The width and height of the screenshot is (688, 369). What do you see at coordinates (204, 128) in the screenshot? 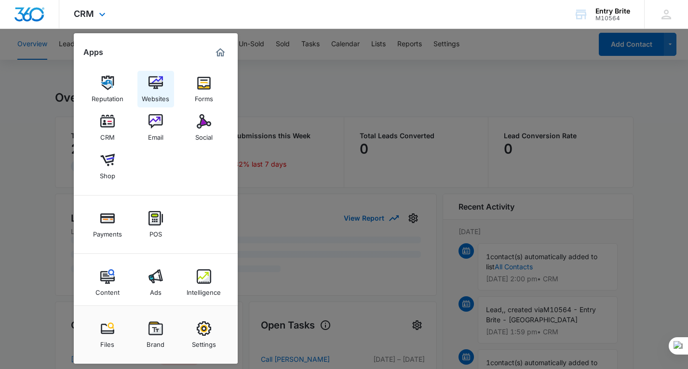
I see `a: Social` at bounding box center [204, 128].